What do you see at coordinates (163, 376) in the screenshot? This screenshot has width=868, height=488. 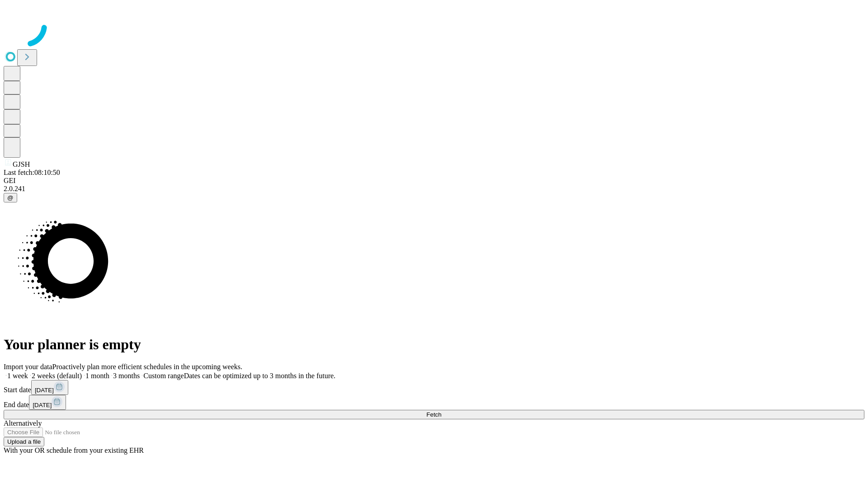 I see `span: Custom range` at bounding box center [163, 376].